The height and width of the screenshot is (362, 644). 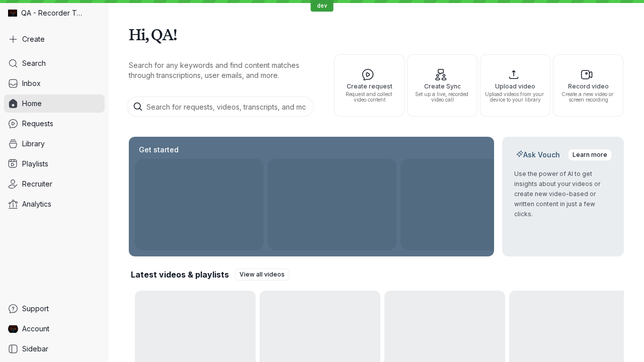 What do you see at coordinates (590, 155) in the screenshot?
I see `span: Learn more` at bounding box center [590, 155].